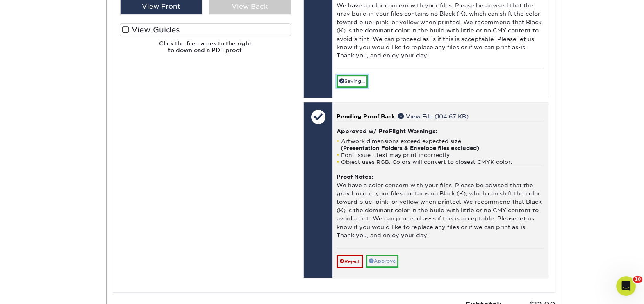 The height and width of the screenshot is (304, 644). Describe the element at coordinates (440, 155) in the screenshot. I see `li: Font issue - text may print incorrectly` at that location.